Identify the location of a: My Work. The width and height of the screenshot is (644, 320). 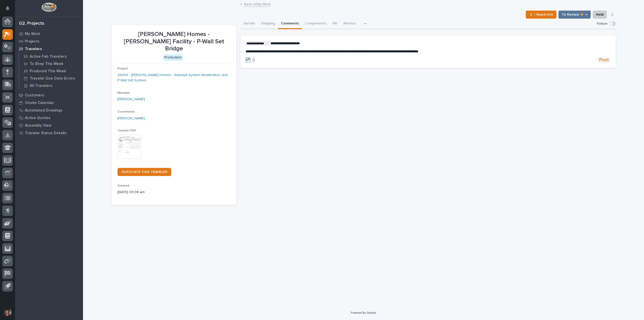
(49, 34).